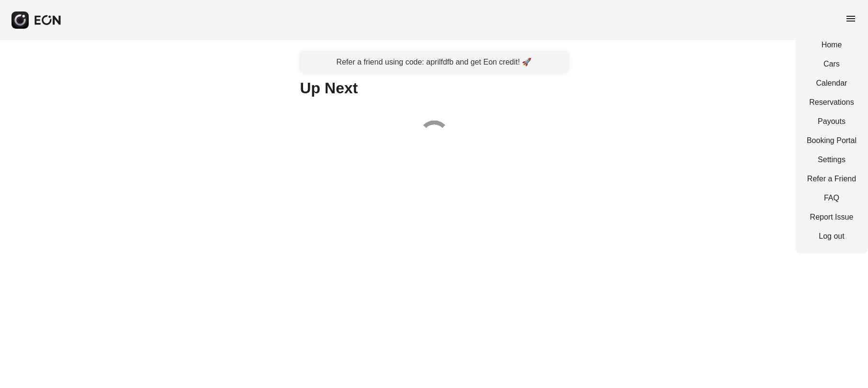  Describe the element at coordinates (832, 179) in the screenshot. I see `a: Refer a Friend` at that location.